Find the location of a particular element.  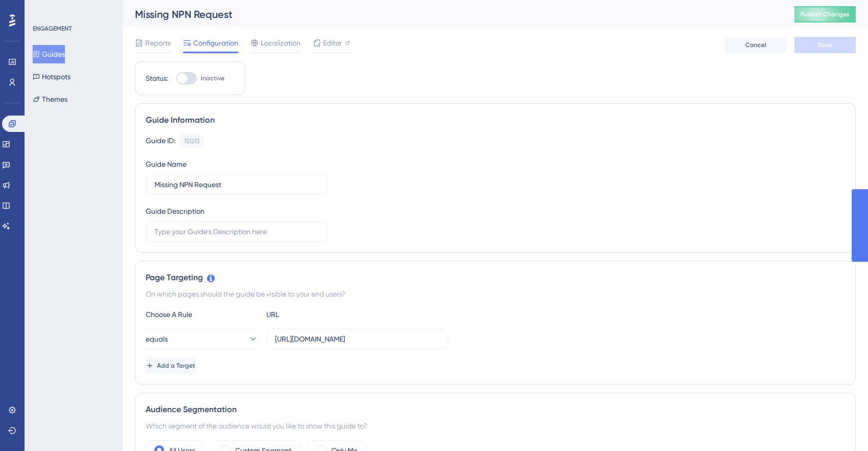

div: URL is located at coordinates (323, 315).